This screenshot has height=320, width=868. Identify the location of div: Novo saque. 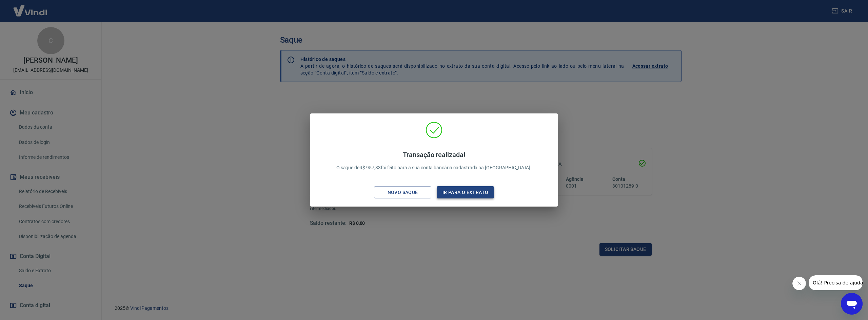
(403, 193).